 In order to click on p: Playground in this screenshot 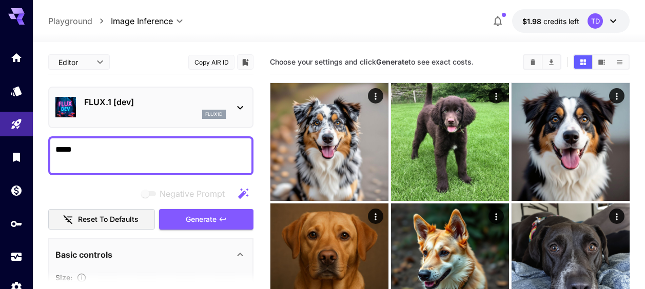, I will do `click(70, 21)`.